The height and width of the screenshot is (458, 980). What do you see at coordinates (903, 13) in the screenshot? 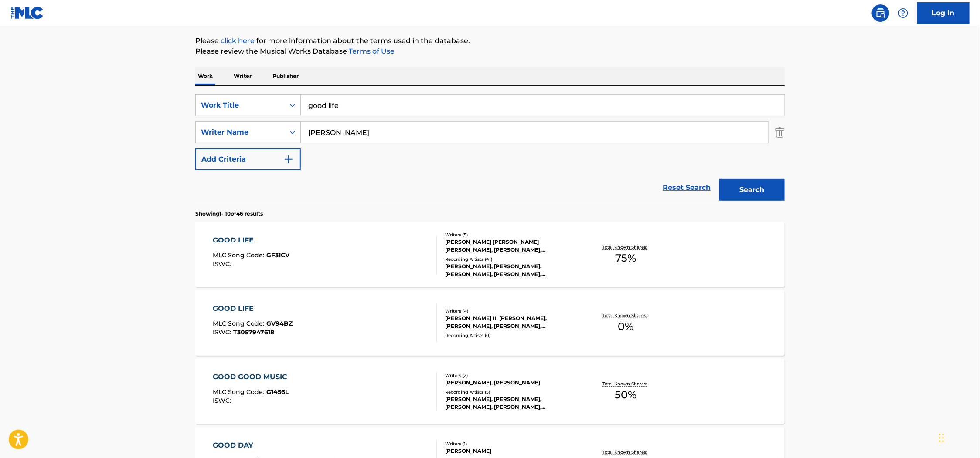
I see `div: Help` at bounding box center [903, 13].